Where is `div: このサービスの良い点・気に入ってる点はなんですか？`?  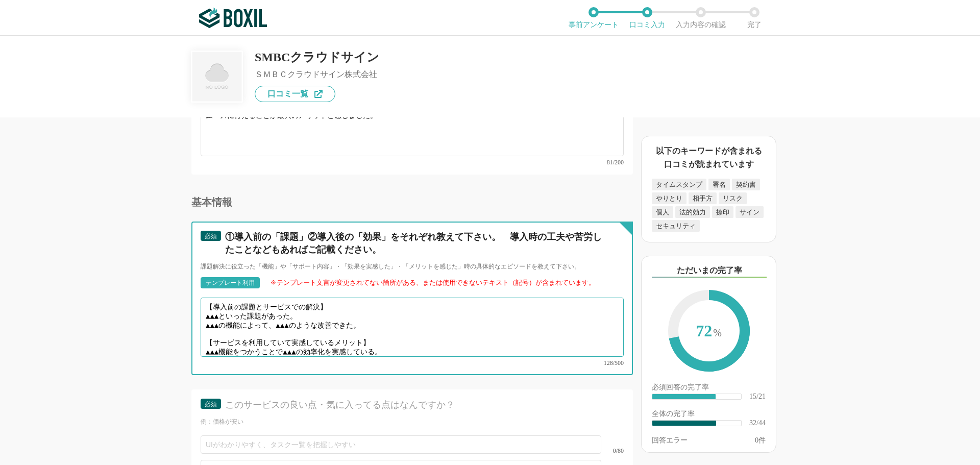 div: このサービスの良い点・気に入ってる点はなんですか？ is located at coordinates (415, 405).